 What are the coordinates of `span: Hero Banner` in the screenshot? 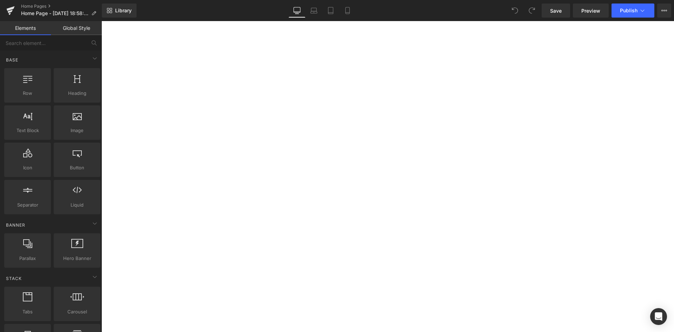 It's located at (77, 258).